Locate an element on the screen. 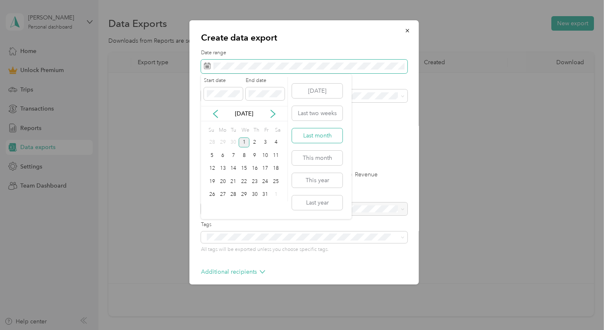 The height and width of the screenshot is (330, 608). div: 12 is located at coordinates (212, 168).